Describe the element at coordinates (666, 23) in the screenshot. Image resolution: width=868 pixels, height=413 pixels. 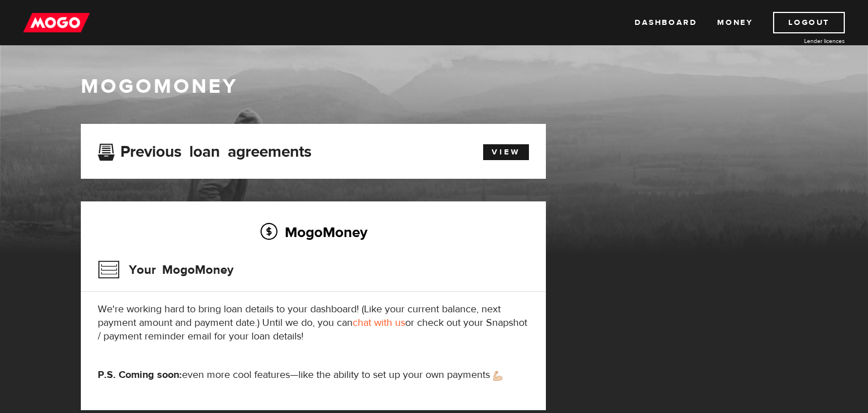
I see `a: Dashboard` at that location.